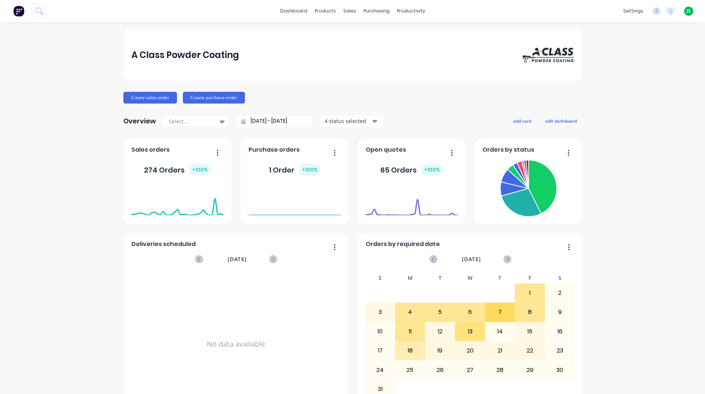 This screenshot has width=705, height=394. I want to click on div: sales, so click(349, 11).